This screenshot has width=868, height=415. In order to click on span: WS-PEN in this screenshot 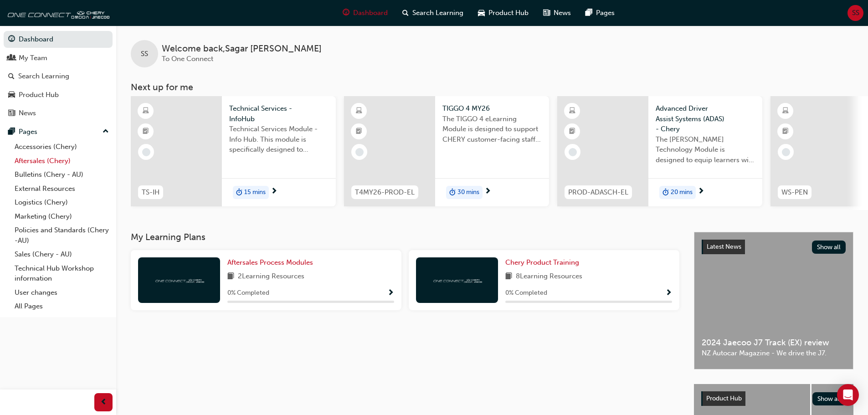, I will do `click(795, 193)`.